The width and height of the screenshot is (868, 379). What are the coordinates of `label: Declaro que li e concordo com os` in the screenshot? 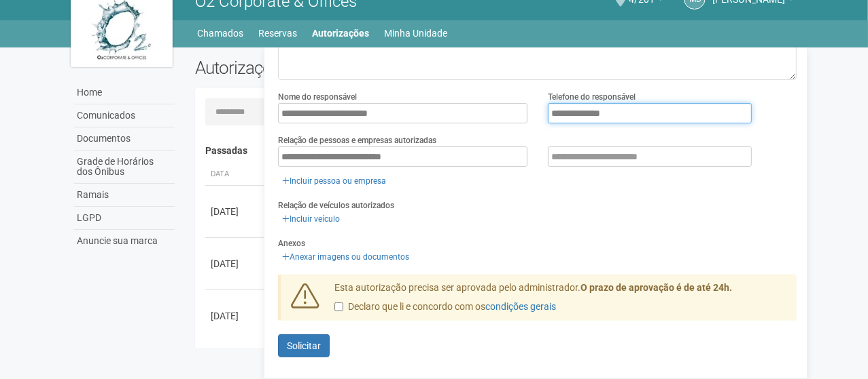 It's located at (445, 307).